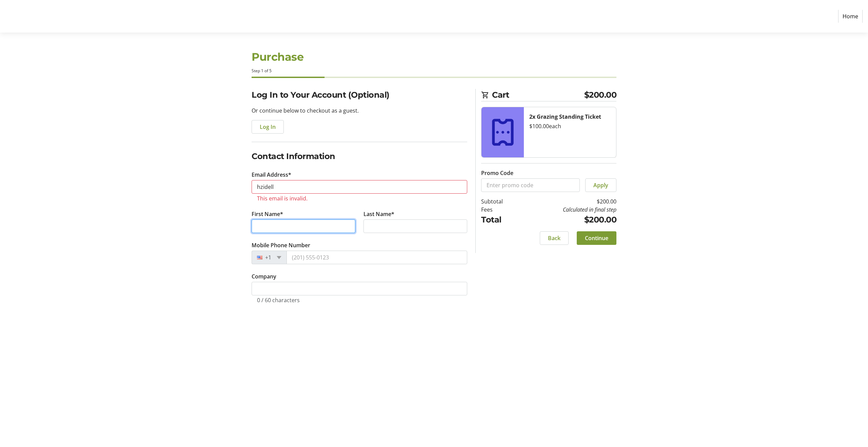 Image resolution: width=868 pixels, height=447 pixels. Describe the element at coordinates (360, 95) in the screenshot. I see `h2: Log In to Your Account (Optional)` at that location.